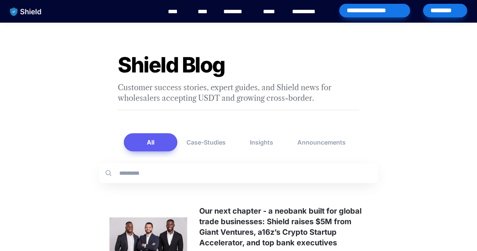 The height and width of the screenshot is (251, 477). What do you see at coordinates (206, 142) in the screenshot?
I see `button: Case-Studies` at bounding box center [206, 142].